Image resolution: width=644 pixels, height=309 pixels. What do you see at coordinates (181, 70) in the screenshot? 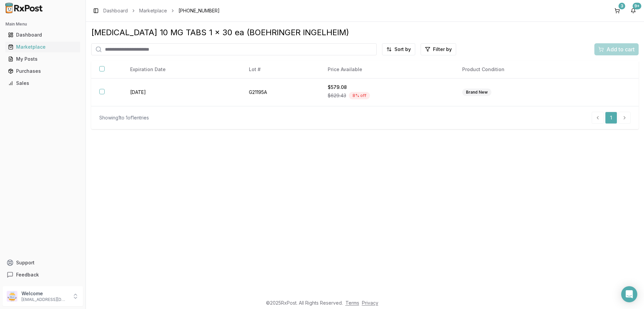
I see `th: Expiration Date` at bounding box center [181, 70].